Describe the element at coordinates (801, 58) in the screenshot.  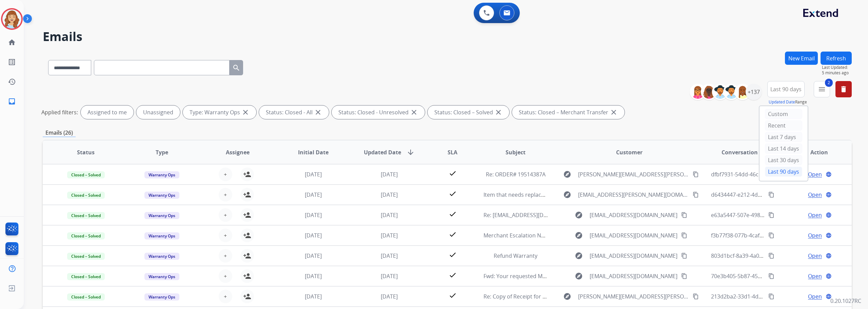
I see `button: New Email` at that location.